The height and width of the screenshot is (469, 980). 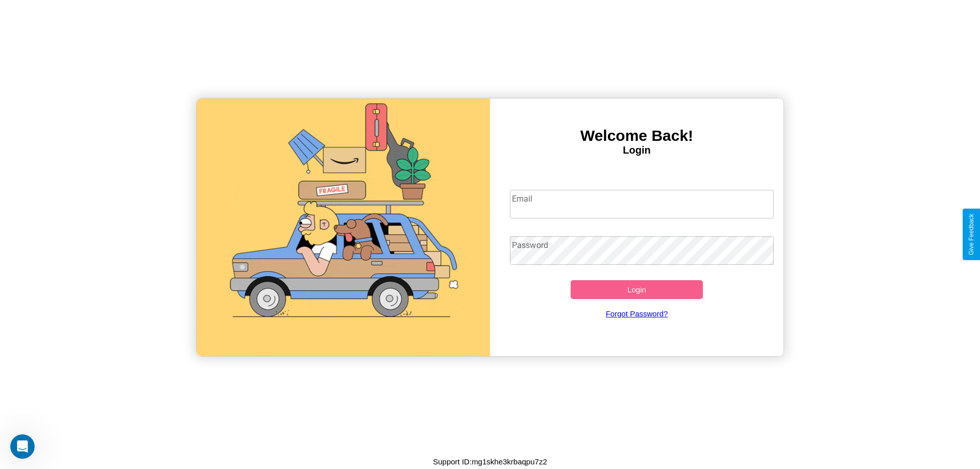 I want to click on img: gif, so click(x=343, y=227).